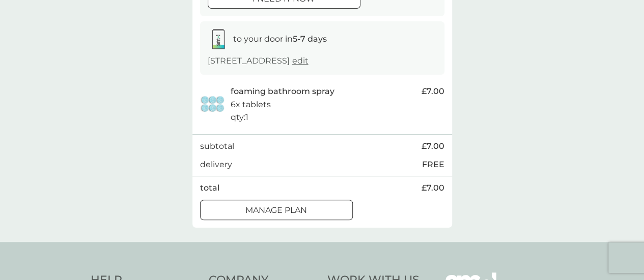 The image size is (644, 280). What do you see at coordinates (276, 210) in the screenshot?
I see `p: Manage plan` at bounding box center [276, 210].